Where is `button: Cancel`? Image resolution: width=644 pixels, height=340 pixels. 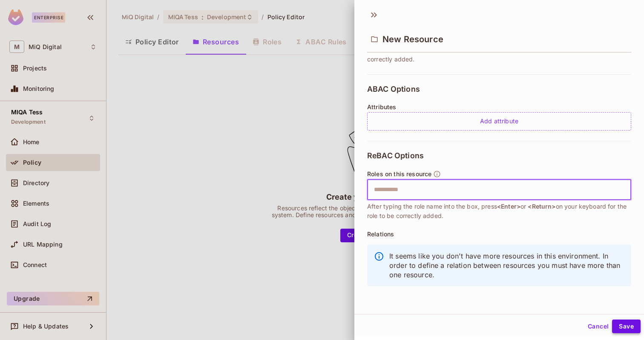 button: Cancel is located at coordinates (598, 326).